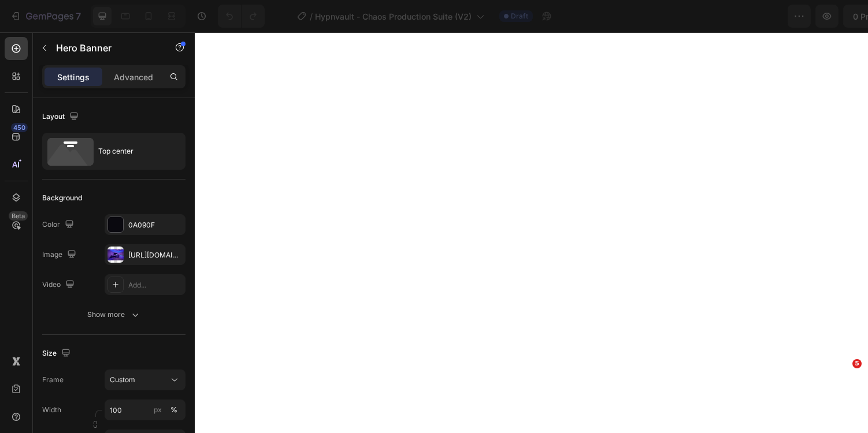 Image resolution: width=868 pixels, height=433 pixels. What do you see at coordinates (241, 16) in the screenshot?
I see `div: Undo/Redo` at bounding box center [241, 16].